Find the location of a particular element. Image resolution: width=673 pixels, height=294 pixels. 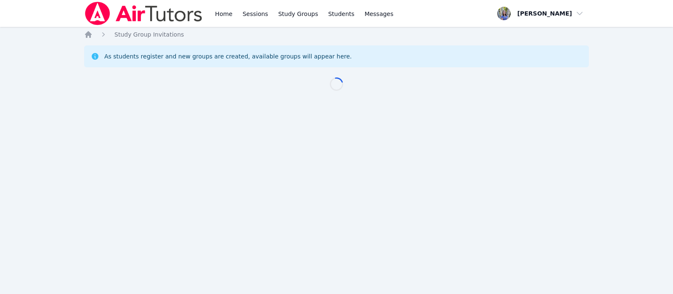

nav: Breadcrumb is located at coordinates (337, 34).